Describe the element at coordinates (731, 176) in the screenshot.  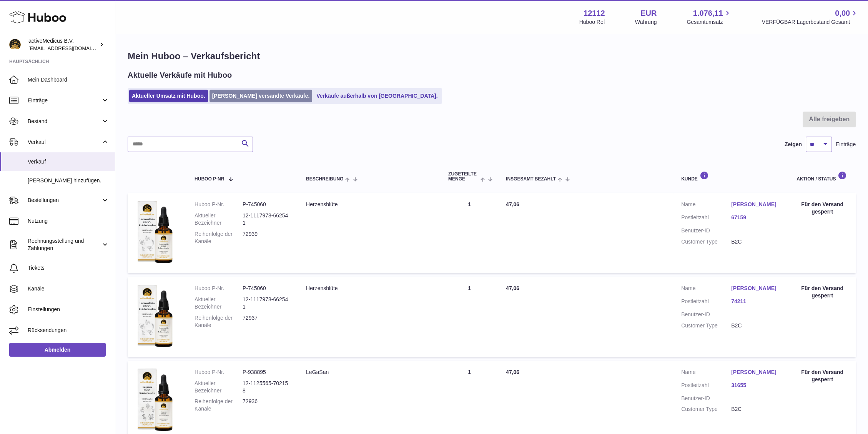
I see `div: Kunde` at that location.